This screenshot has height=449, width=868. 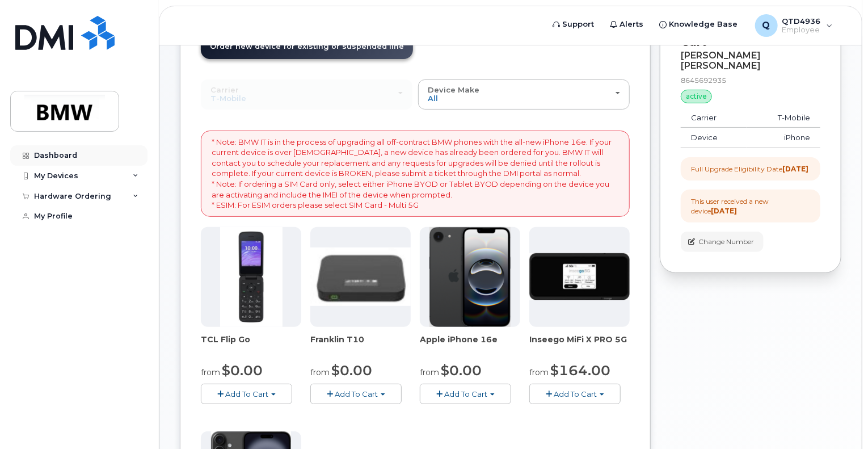 I want to click on span: Q, so click(x=767, y=25).